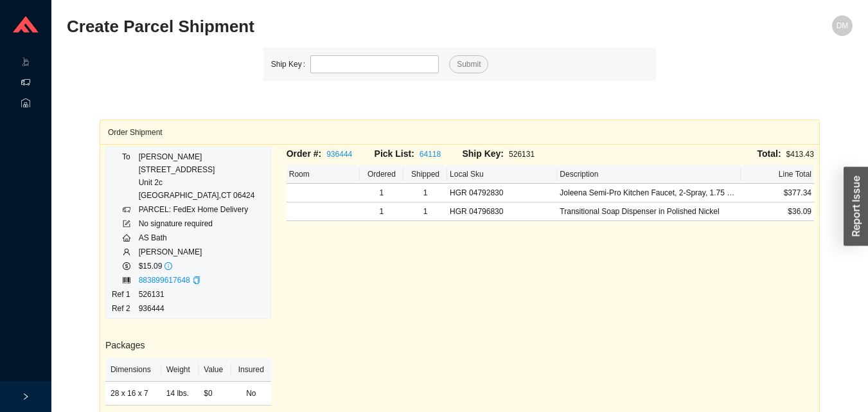 The image size is (868, 412). Describe the element at coordinates (682, 154) in the screenshot. I see `div: $413.43` at that location.